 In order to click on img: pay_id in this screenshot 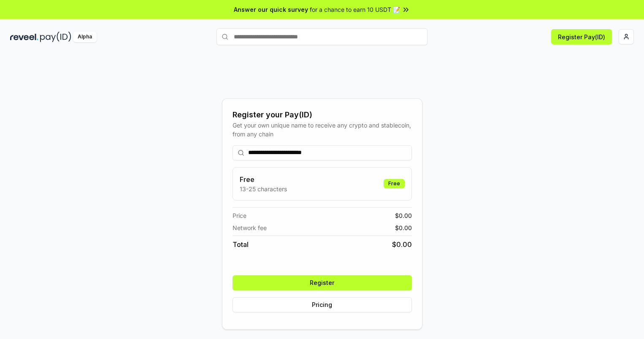, I will do `click(55, 37)`.